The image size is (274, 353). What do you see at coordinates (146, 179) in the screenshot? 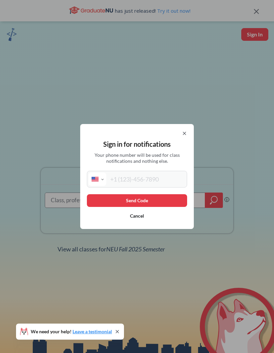
I see `input: +1 (123)-456-7890` at bounding box center [146, 179].